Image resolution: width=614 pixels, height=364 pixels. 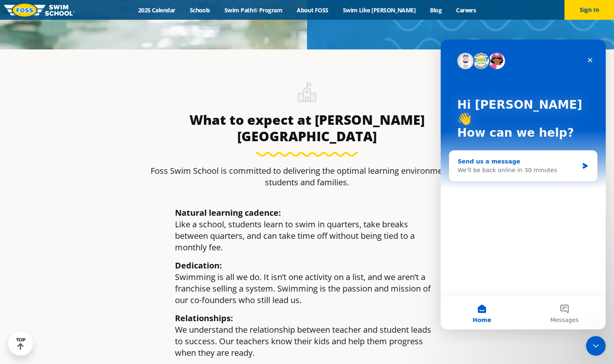 What do you see at coordinates (199, 10) in the screenshot?
I see `a: Schools` at bounding box center [199, 10].